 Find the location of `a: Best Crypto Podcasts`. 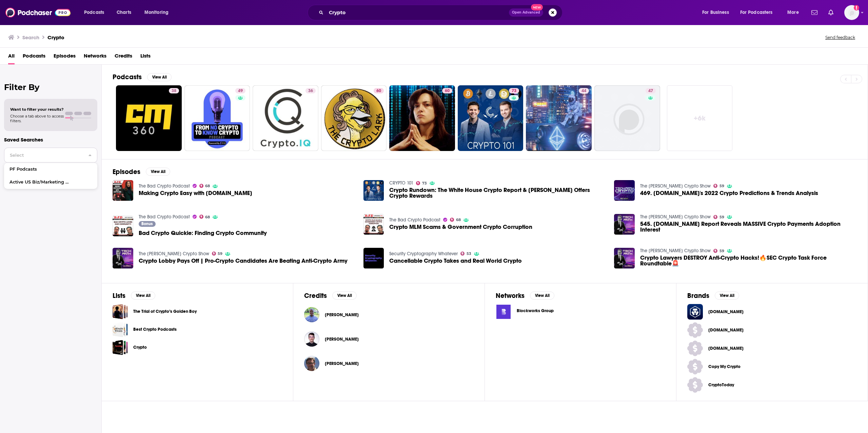

a: Best Crypto Podcasts is located at coordinates (155, 330).